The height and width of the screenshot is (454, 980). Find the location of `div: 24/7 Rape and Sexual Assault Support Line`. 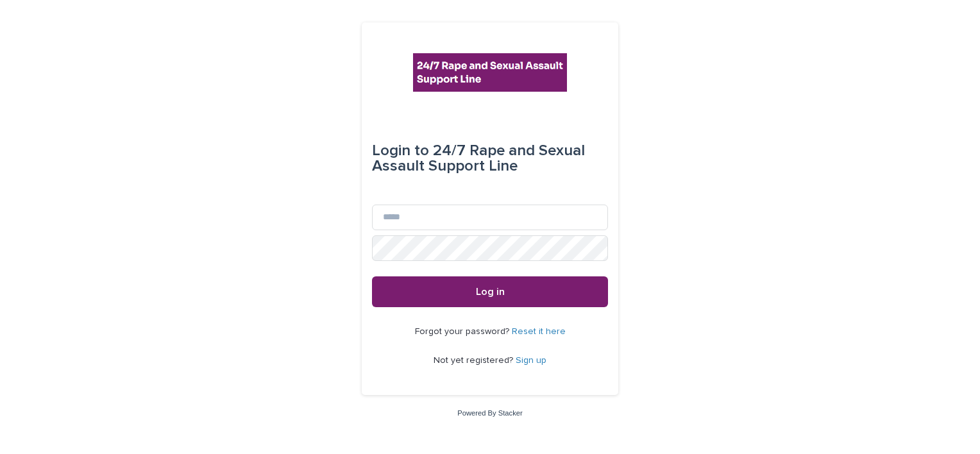

div: 24/7 Rape and Sexual Assault Support Line is located at coordinates (490, 158).